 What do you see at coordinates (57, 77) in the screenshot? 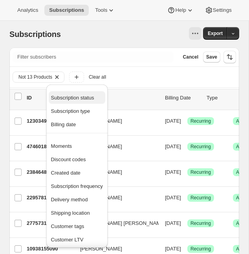
I see `button: Clear` at bounding box center [57, 77].